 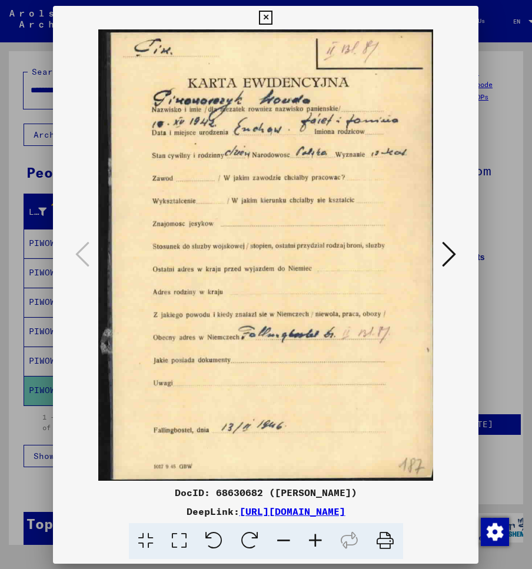 I want to click on div: Change consent, so click(x=494, y=531).